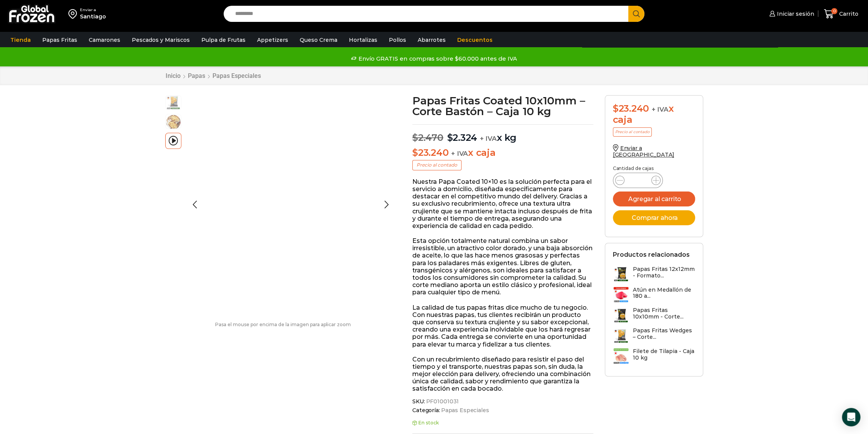 This screenshot has height=434, width=868. I want to click on div: x caja, so click(654, 114).